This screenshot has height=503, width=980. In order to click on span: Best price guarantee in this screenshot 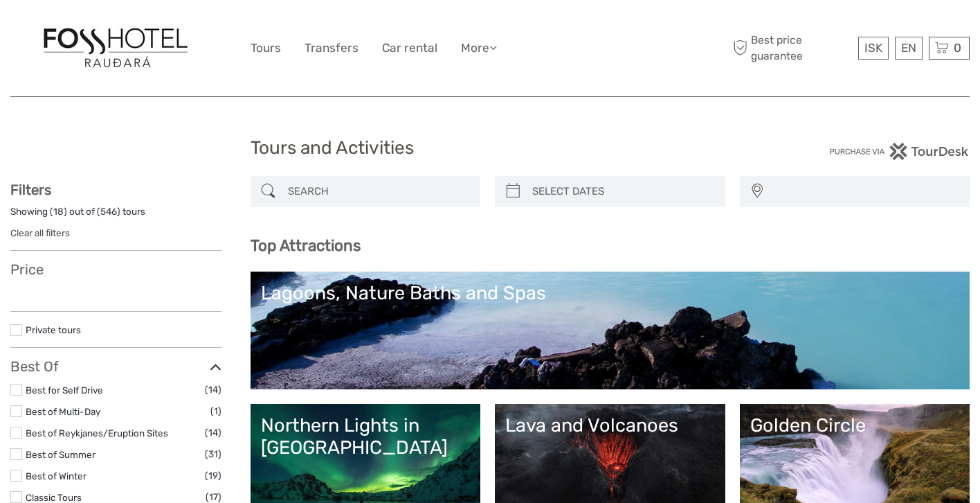, I will do `click(793, 48)`.